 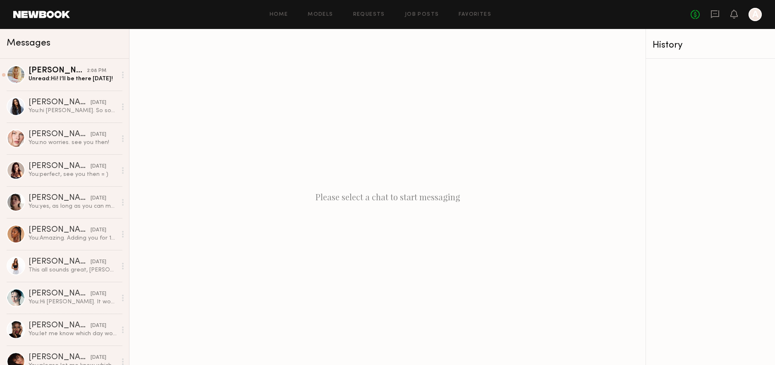 What do you see at coordinates (710, 45) in the screenshot?
I see `div: History` at bounding box center [710, 45].